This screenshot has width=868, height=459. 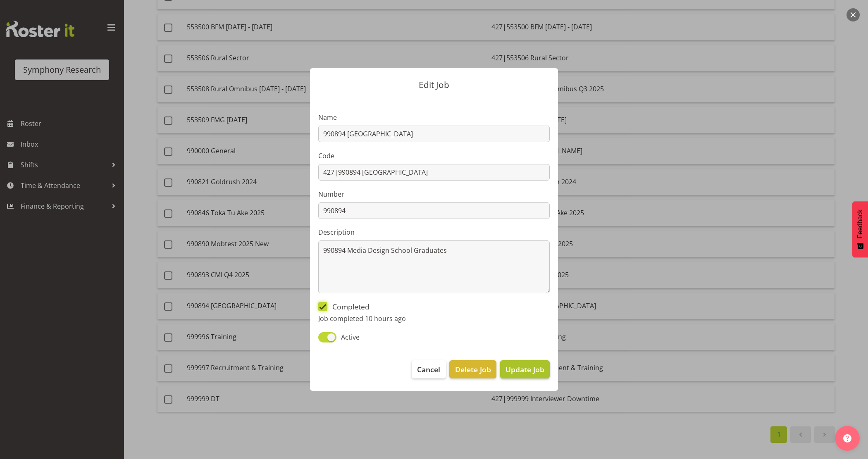 What do you see at coordinates (847, 438) in the screenshot?
I see `img: help-xxl-2.png` at bounding box center [847, 438].